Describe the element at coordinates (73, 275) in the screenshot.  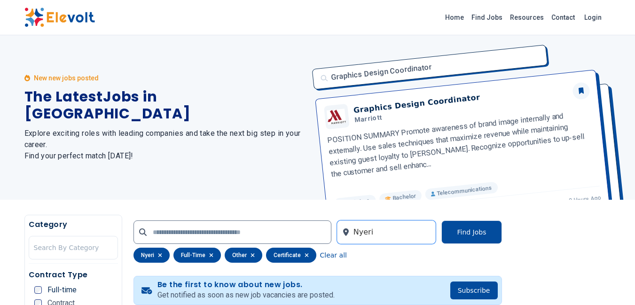
I see `h5: Contract Type` at that location.